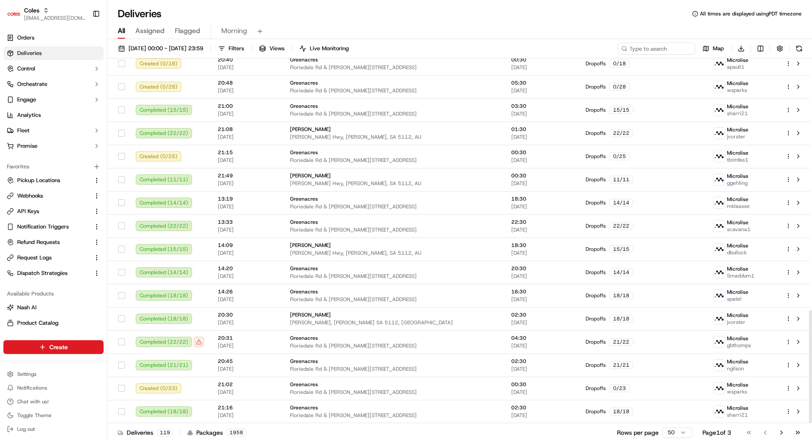  What do you see at coordinates (48, 227) in the screenshot?
I see `a: Notification Triggers` at bounding box center [48, 227].